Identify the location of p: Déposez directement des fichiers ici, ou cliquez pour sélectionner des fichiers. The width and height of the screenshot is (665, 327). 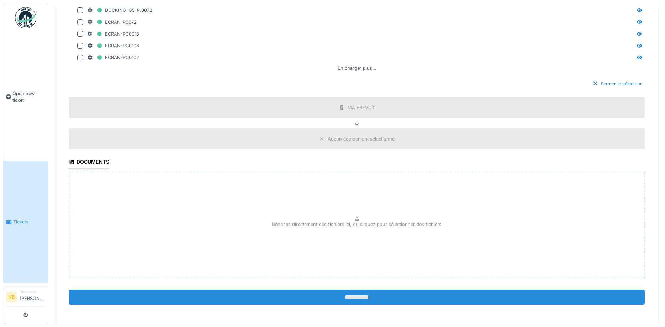
(357, 224).